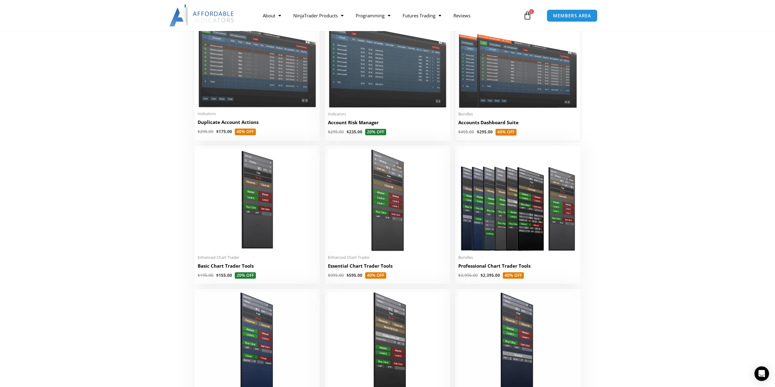  Describe the element at coordinates (257, 60) in the screenshot. I see `img: Duplicate Account Actions` at that location.